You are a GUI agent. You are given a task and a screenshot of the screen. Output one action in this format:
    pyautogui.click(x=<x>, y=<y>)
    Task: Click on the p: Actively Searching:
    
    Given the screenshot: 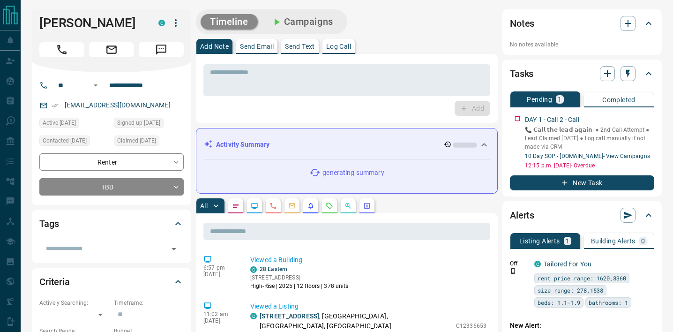 What is the action you would take?
    pyautogui.click(x=74, y=303)
    